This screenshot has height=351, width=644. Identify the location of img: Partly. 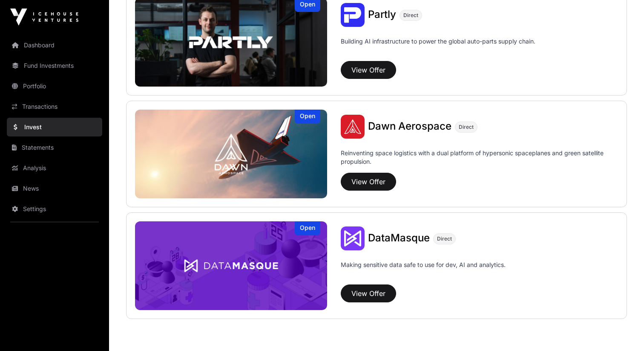
(353, 15).